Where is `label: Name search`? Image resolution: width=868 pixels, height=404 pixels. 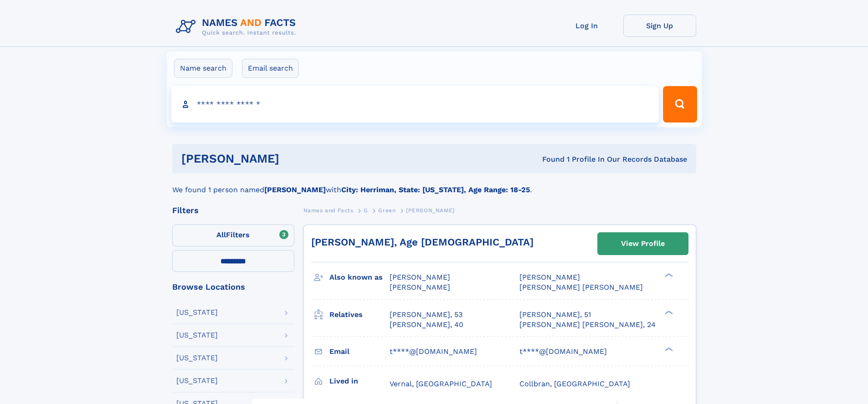
label: Name search is located at coordinates (203, 68).